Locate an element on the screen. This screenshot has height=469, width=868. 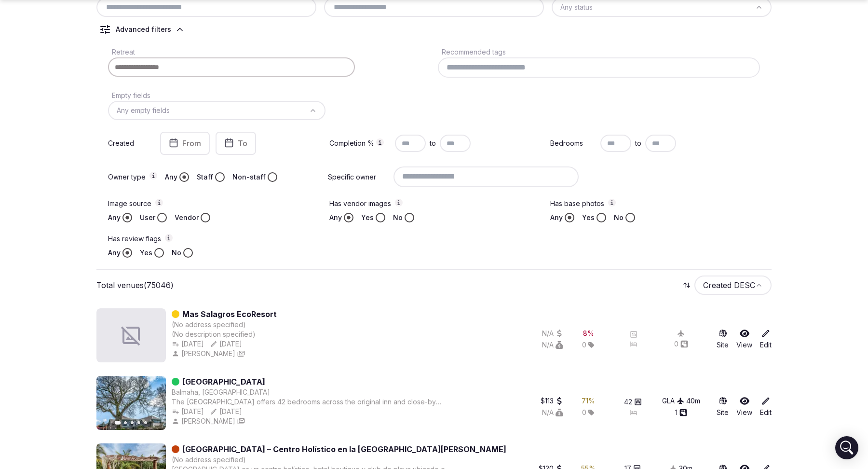
div: 0 is located at coordinates (681, 344).